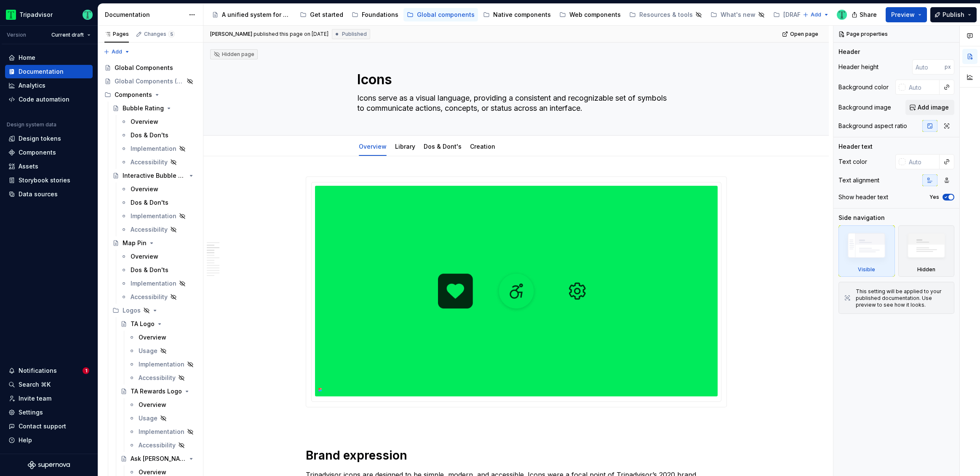  Describe the element at coordinates (738, 15) in the screenshot. I see `div: What's new` at that location.